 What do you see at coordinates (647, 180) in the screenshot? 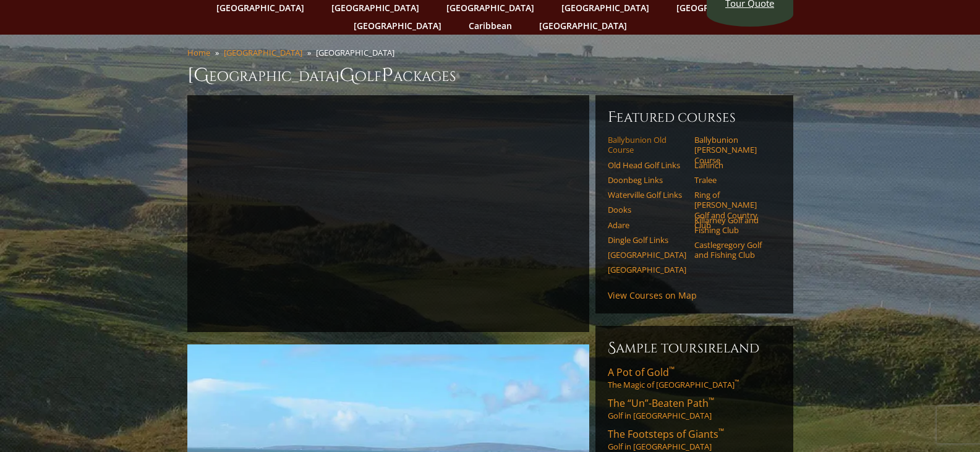
I see `a: Doonbeg Links` at bounding box center [647, 180].